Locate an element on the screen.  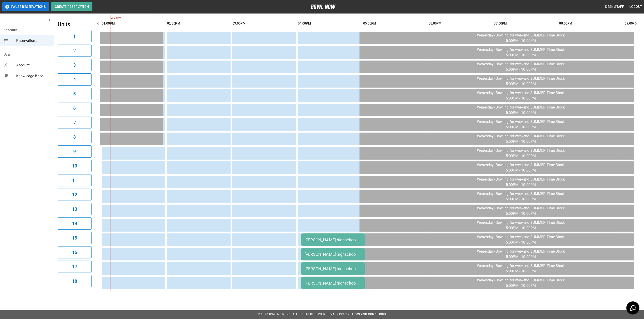
span: Knowledge Base is located at coordinates (34, 76).